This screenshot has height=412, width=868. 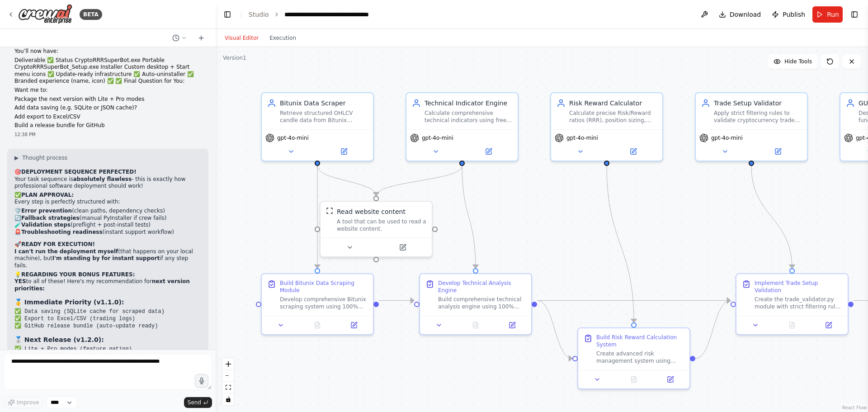 I want to click on img: ScrapeWebsiteTool, so click(x=329, y=211).